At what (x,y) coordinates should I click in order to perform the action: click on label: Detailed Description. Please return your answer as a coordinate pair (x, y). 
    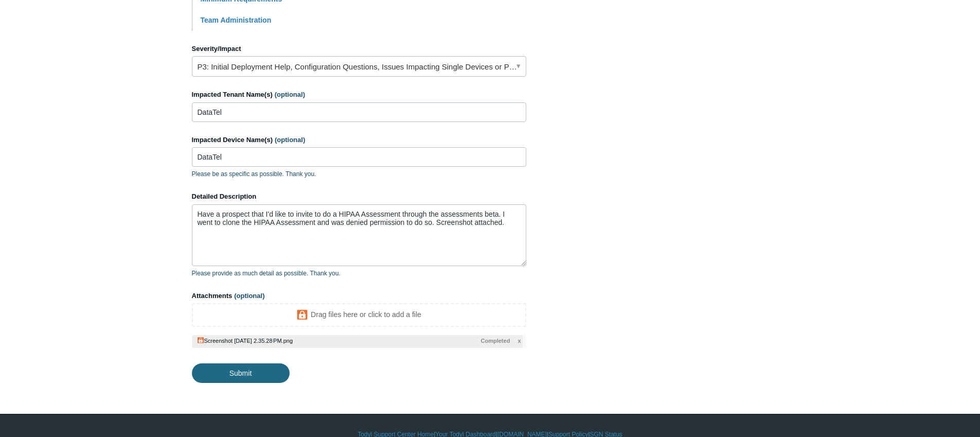
    Looking at the image, I should click on (359, 196).